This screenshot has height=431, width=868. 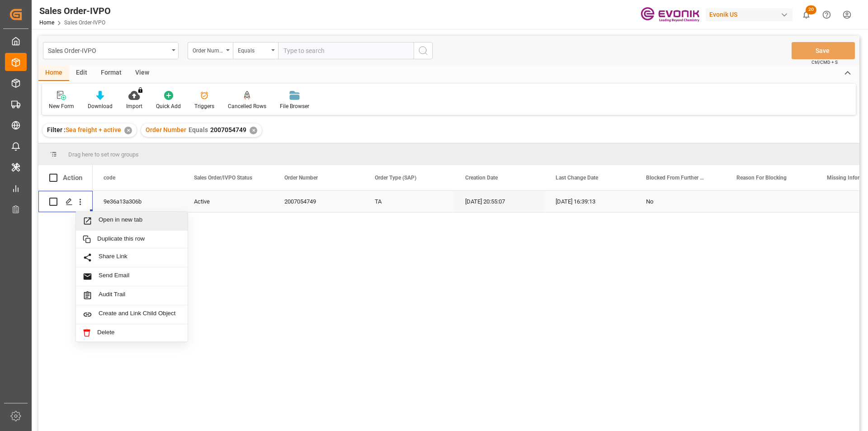 What do you see at coordinates (319, 201) in the screenshot?
I see `div: 2007054749` at bounding box center [319, 201].